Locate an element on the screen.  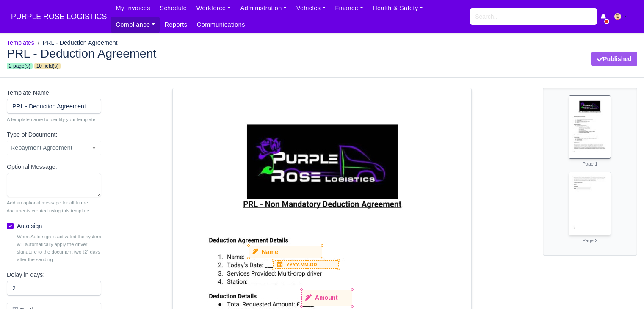
span: Repayment Agreement is located at coordinates (54, 148).